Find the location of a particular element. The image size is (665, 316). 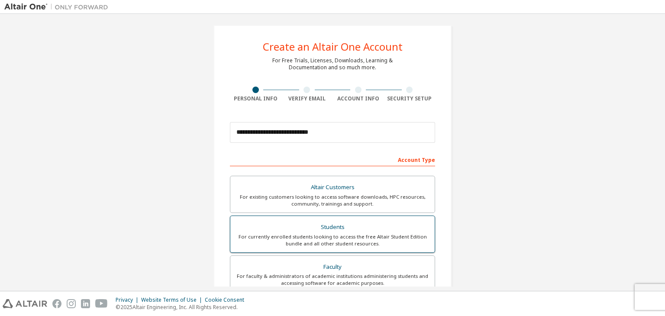

div: Security Setup is located at coordinates (410, 99).